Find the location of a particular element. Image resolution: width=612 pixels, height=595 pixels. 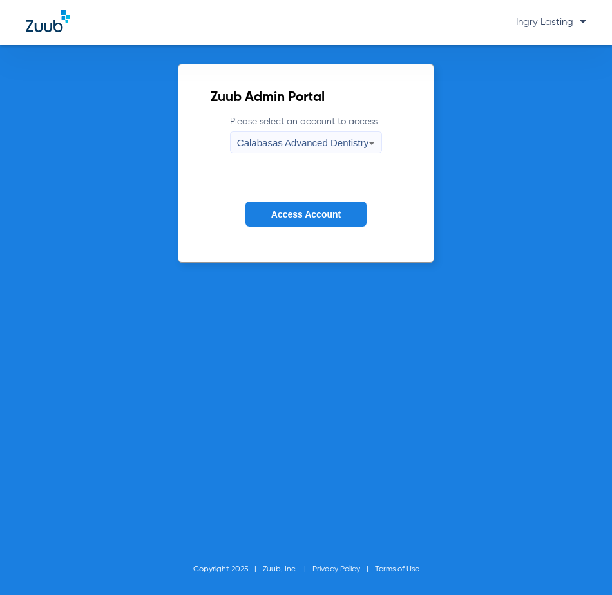

button: Access Account is located at coordinates (306, 214).